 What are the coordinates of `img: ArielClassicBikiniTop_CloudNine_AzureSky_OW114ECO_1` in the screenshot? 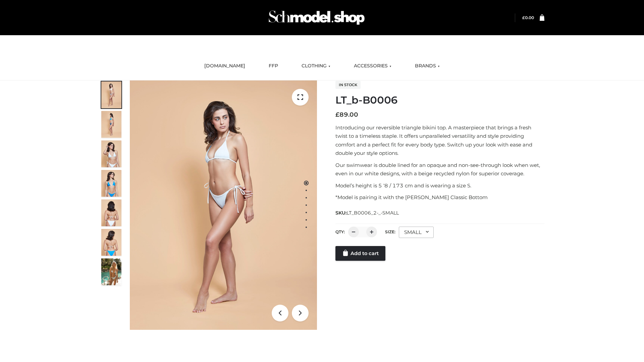 It's located at (223, 205).